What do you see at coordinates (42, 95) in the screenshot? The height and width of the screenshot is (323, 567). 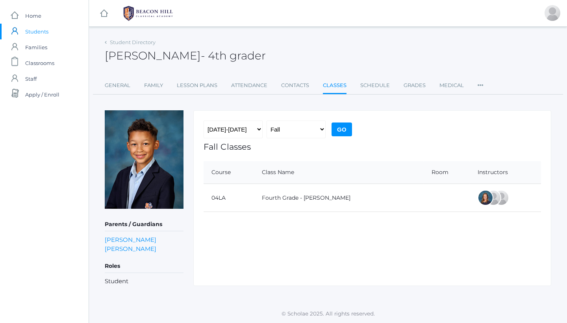 I see `span: Apply / Enroll` at bounding box center [42, 95].